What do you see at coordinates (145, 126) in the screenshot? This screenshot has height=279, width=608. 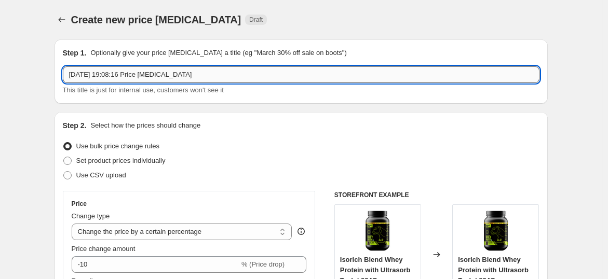 I see `p: Select how the prices should change` at bounding box center [145, 126].